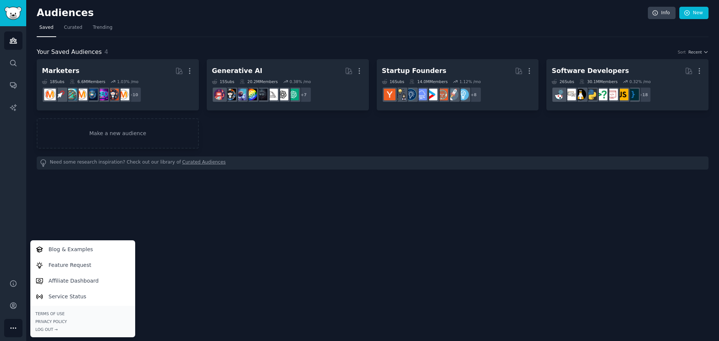 Image resolution: width=719 pixels, height=341 pixels. What do you see at coordinates (644, 95) in the screenshot?
I see `div: + 18` at bounding box center [644, 95].